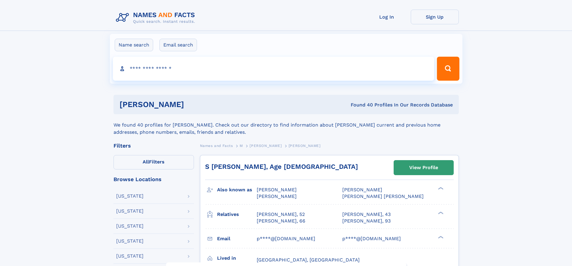 Image resolution: width=572 pixels, height=266 pixels. Describe the element at coordinates (146, 162) in the screenshot. I see `span: All` at that location.